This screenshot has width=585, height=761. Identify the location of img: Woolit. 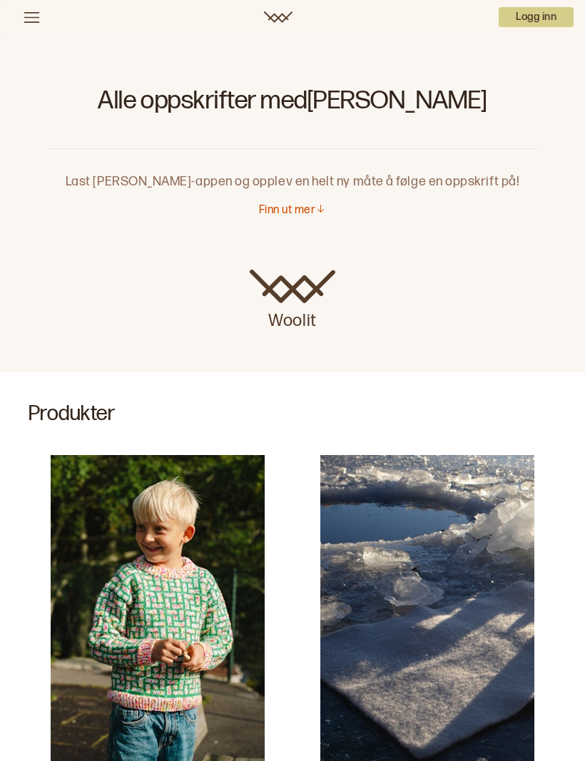
(293, 287).